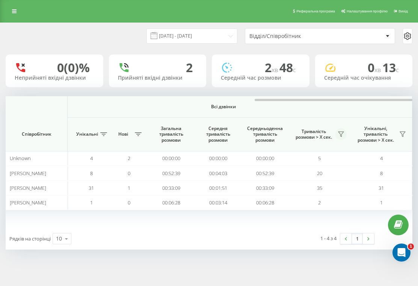 Image resolution: width=418 pixels, height=286 pixels. What do you see at coordinates (171, 134) in the screenshot?
I see `span: Загальна тривалість розмови` at bounding box center [171, 134].